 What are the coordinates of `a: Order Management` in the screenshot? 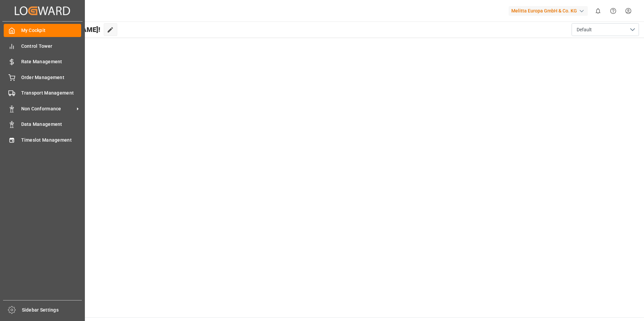 It's located at (43, 77).